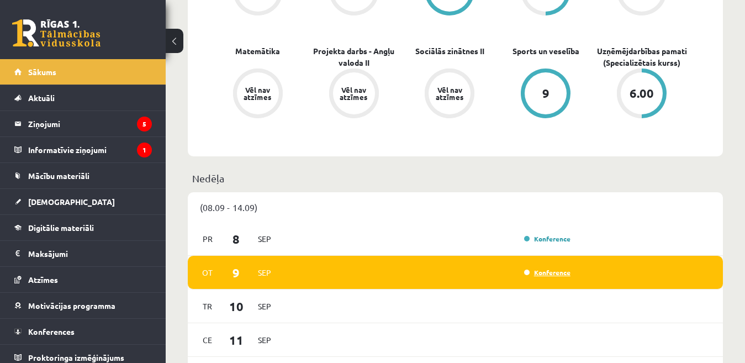  Describe the element at coordinates (83, 98) in the screenshot. I see `a: Aktuāli` at that location.